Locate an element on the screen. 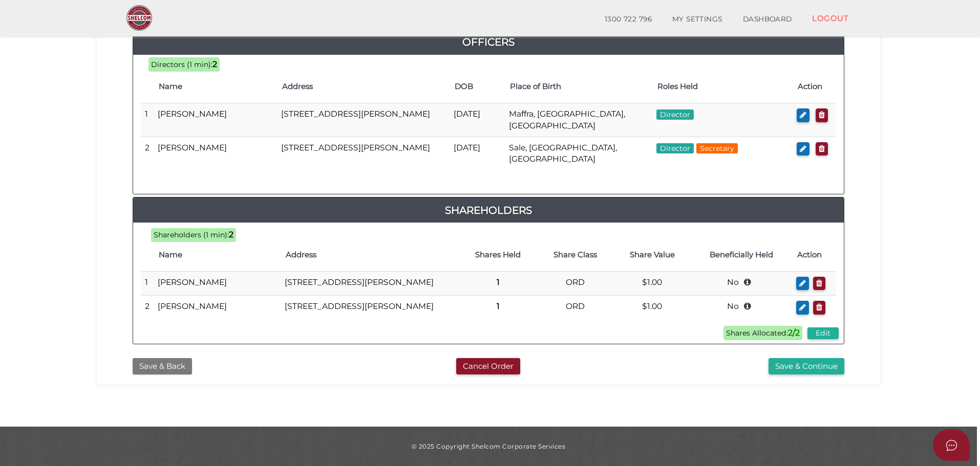 The width and height of the screenshot is (980, 466). span: Shareholders (1 min): is located at coordinates (191, 235).